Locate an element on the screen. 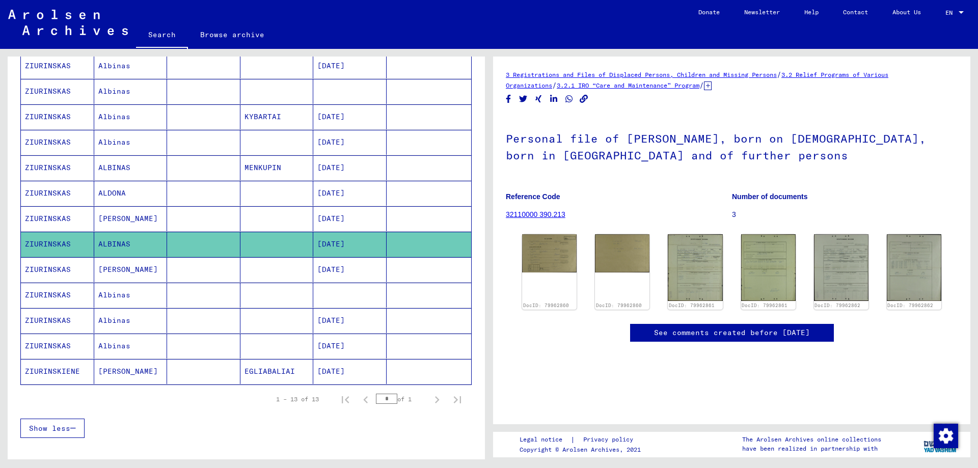  span: EN is located at coordinates (951, 13).